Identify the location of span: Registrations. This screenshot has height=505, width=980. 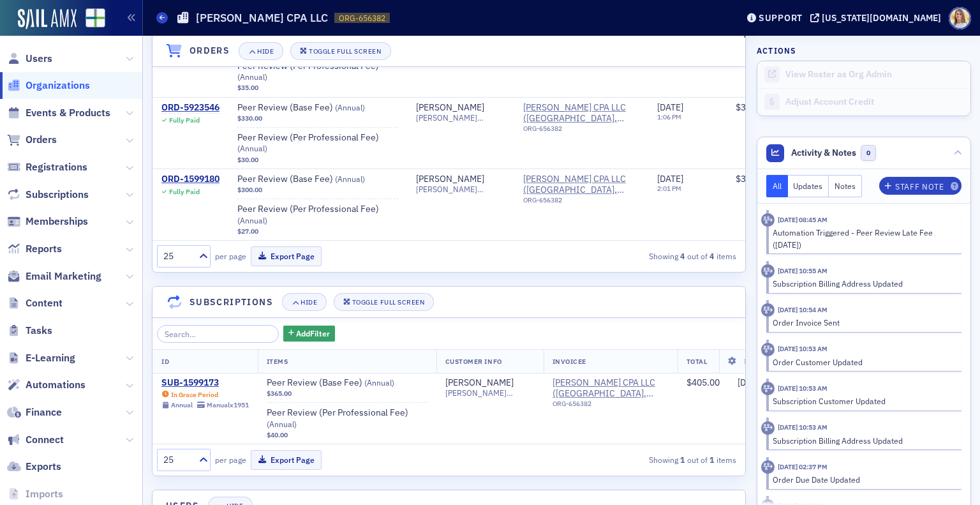
(56, 167).